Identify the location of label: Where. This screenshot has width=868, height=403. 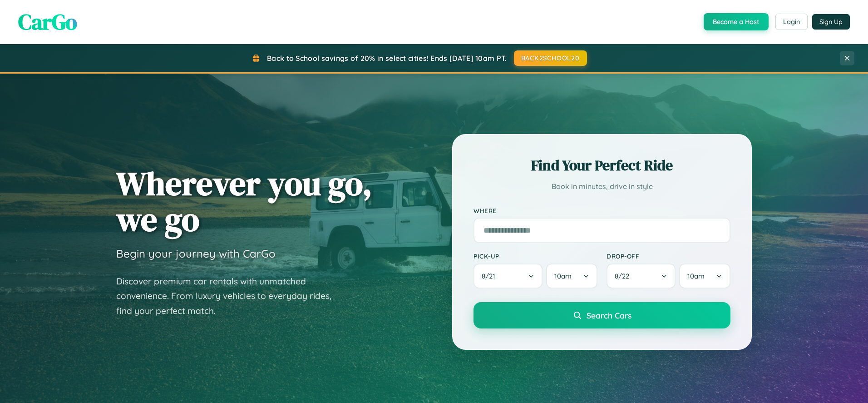
(602, 210).